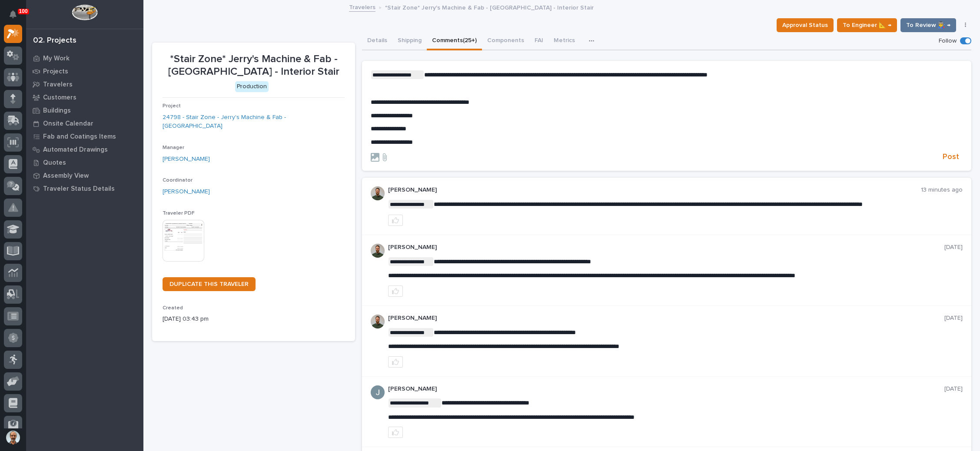 The height and width of the screenshot is (451, 980). What do you see at coordinates (377, 41) in the screenshot?
I see `button: Details` at bounding box center [377, 41].